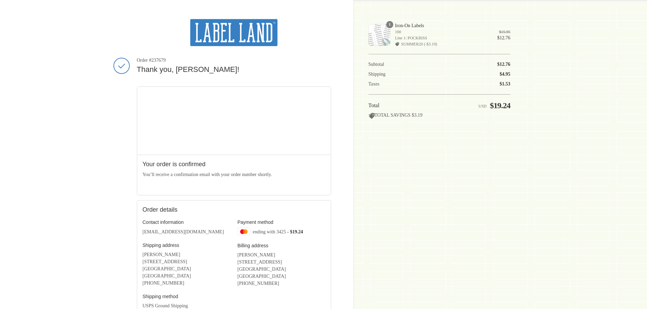 The image size is (647, 309). I want to click on p: You’ll receive a confirmation email with your order number shortly., so click(234, 174).